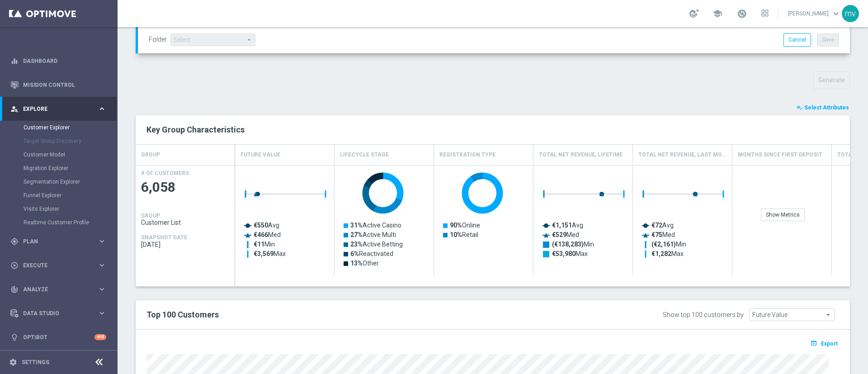 The height and width of the screenshot is (374, 868). What do you see at coordinates (60, 289) in the screenshot?
I see `span: Analyze` at bounding box center [60, 289].